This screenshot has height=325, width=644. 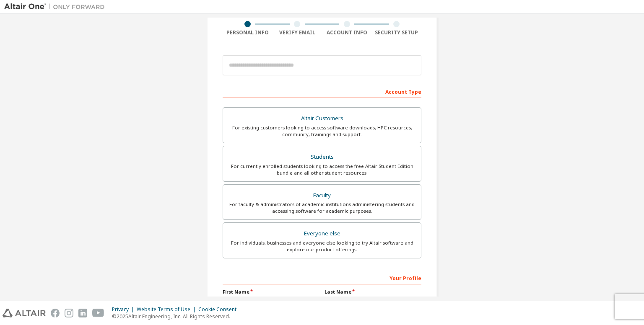 What do you see at coordinates (55, 313) in the screenshot?
I see `img: facebook.svg` at bounding box center [55, 313].